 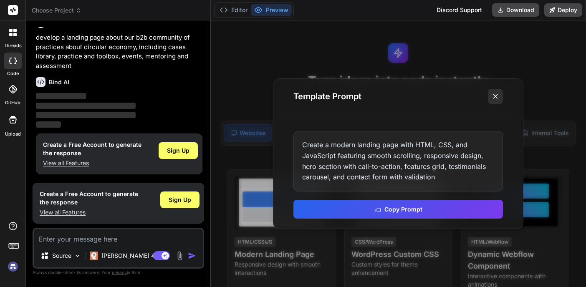 I want to click on button: Copy Prompt, so click(x=398, y=209).